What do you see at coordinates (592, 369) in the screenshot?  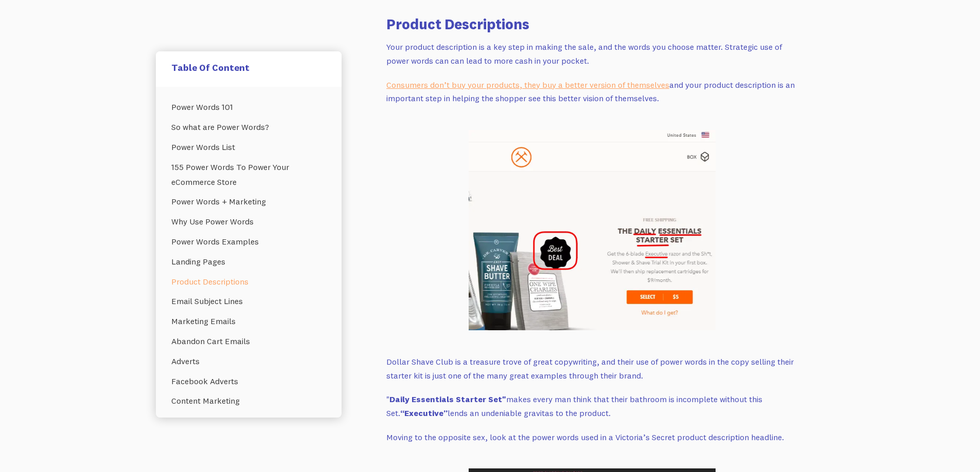 I see `p: Dollar Shave Club is a treasure trove of great copywriting, and their use of power words in the c...` at bounding box center [592, 369].